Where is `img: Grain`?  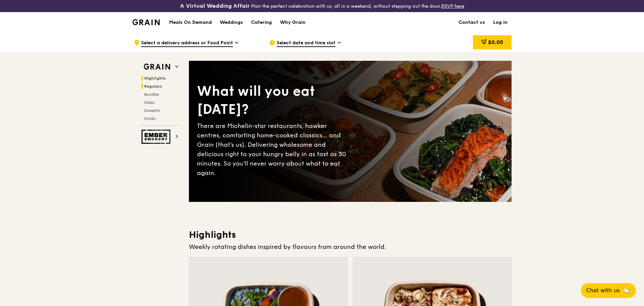
img: Grain is located at coordinates (146, 22).